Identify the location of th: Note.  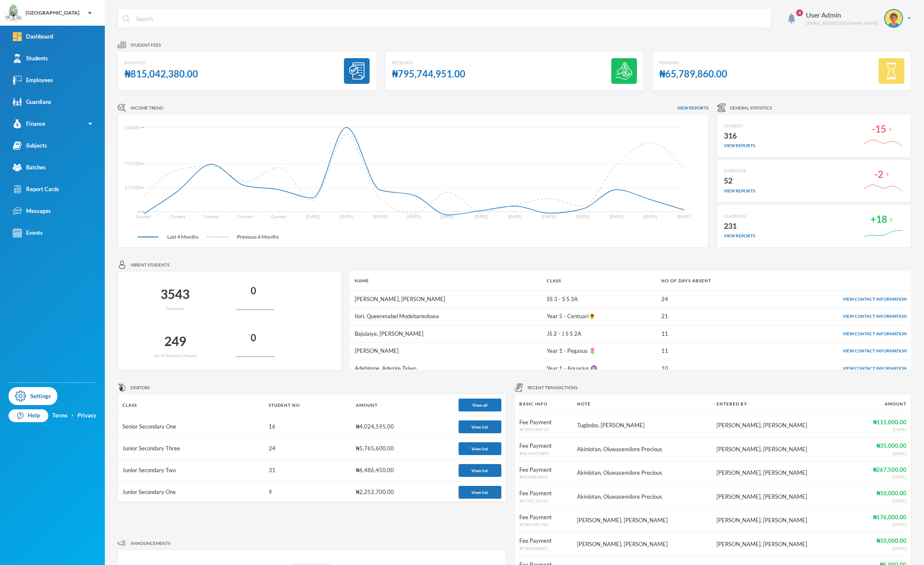
(643, 404).